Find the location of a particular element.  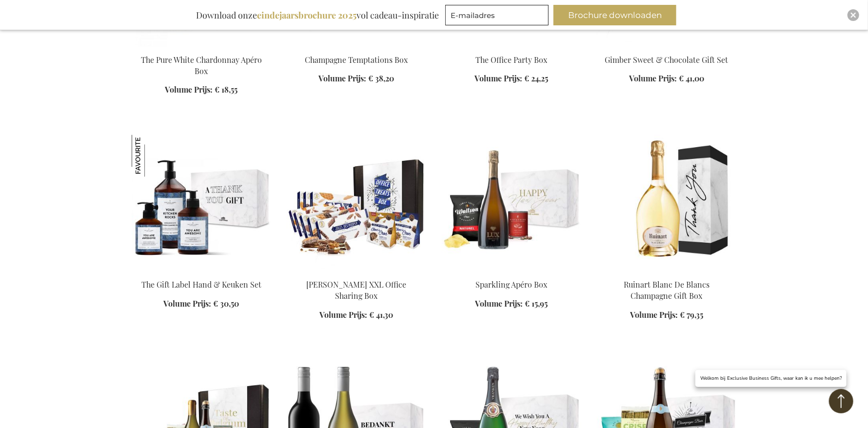

div: Close is located at coordinates (854, 15).